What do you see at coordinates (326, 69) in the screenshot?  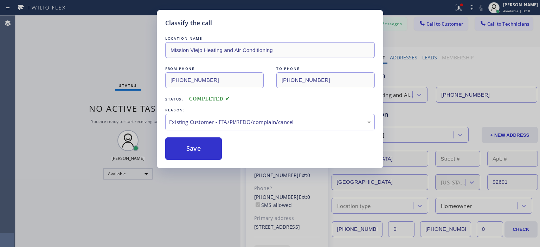 I see `div: TO PHONE` at bounding box center [326, 69].